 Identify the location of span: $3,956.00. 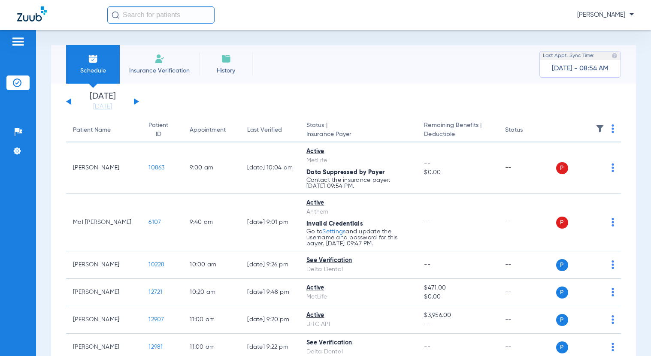
(457, 315).